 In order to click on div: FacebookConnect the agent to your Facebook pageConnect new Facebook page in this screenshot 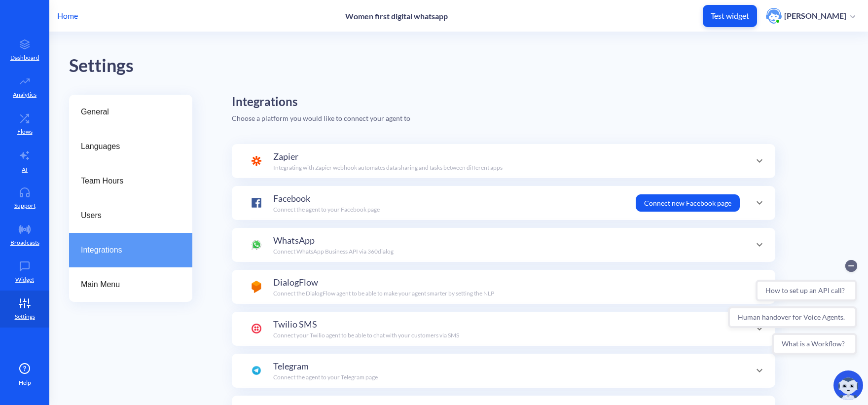, I will do `click(504, 203)`.